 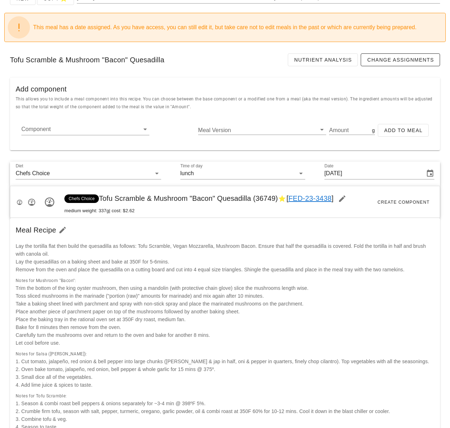 What do you see at coordinates (225, 60) in the screenshot?
I see `div: Tofu Scramble & Mushroom "Bacon" Quesadilla` at bounding box center [225, 60].